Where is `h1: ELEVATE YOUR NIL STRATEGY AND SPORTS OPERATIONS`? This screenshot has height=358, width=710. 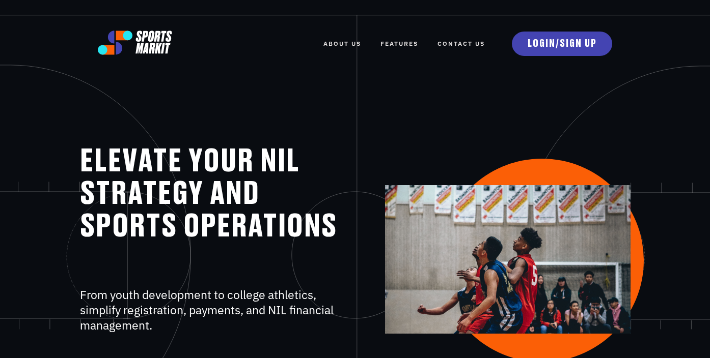
h1: ELEVATE YOUR NIL STRATEGY AND SPORTS OPERATIONS is located at coordinates (212, 194).